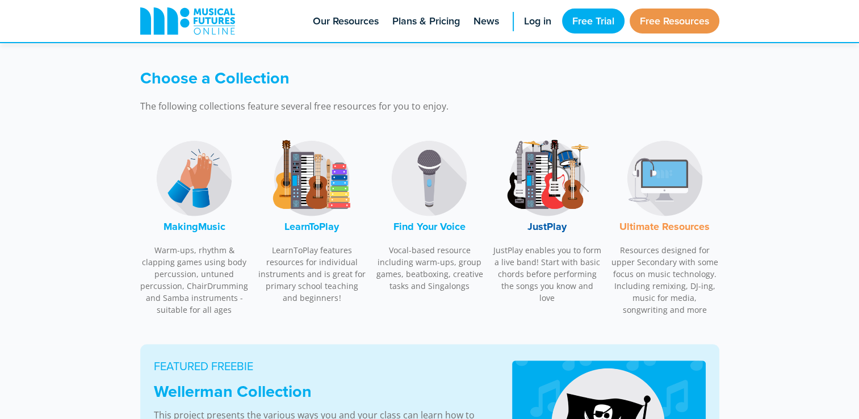 The height and width of the screenshot is (419, 859). Describe the element at coordinates (312, 178) in the screenshot. I see `img: LearnToPlay Logo` at that location.